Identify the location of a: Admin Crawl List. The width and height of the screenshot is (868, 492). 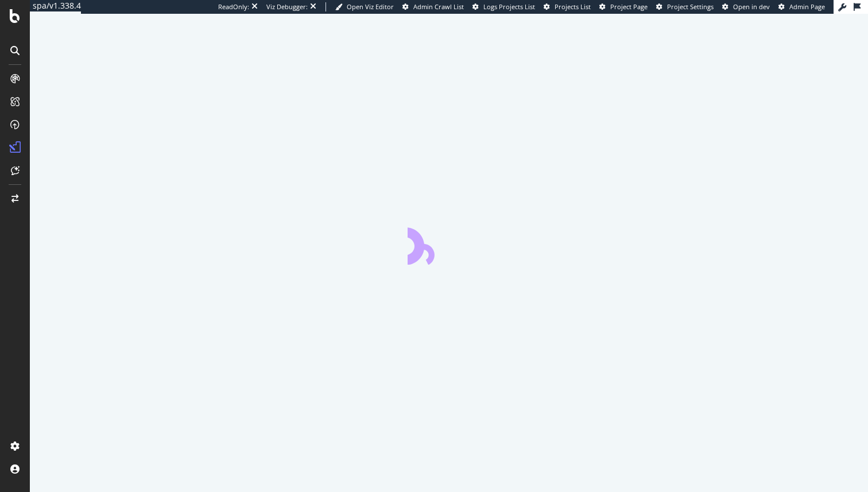
(433, 7).